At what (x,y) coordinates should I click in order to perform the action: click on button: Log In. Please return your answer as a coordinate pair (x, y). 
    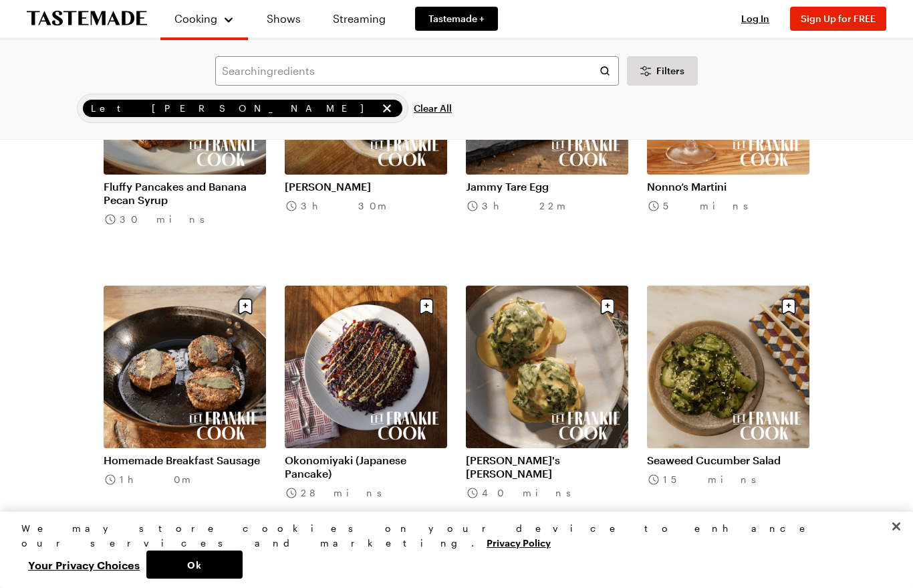
    Looking at the image, I should click on (756, 19).